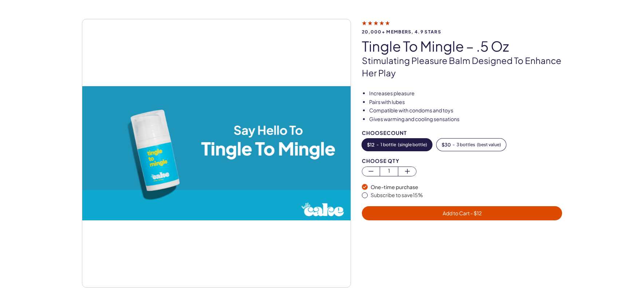 This screenshot has width=644, height=288. Describe the element at coordinates (489, 145) in the screenshot. I see `span: ( best value )` at that location.